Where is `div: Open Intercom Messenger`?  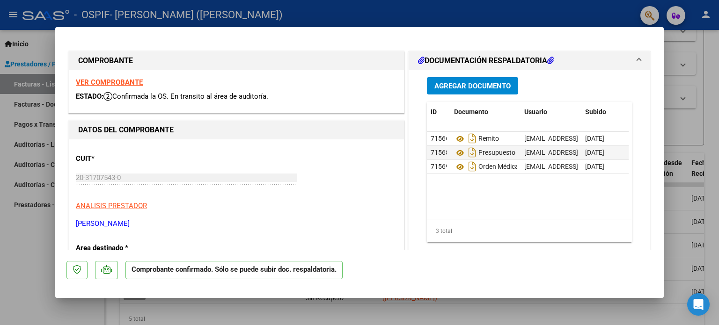
div: Open Intercom Messenger is located at coordinates (699, 305).